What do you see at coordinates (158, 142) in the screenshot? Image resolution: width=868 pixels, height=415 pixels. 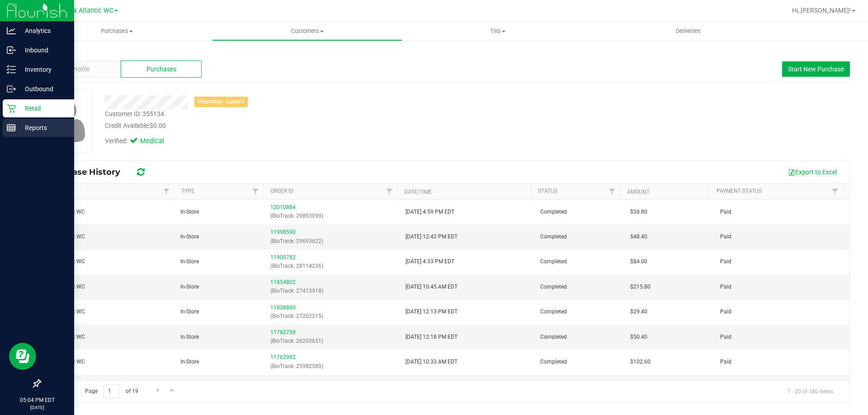 I see `span: Medical` at bounding box center [158, 142].